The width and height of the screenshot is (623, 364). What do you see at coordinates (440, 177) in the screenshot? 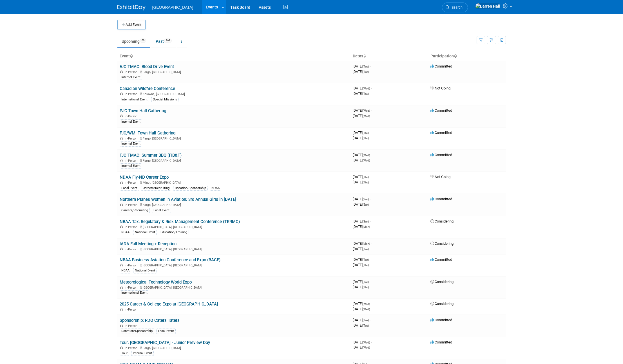
I see `span: Not Going` at bounding box center [440, 177].